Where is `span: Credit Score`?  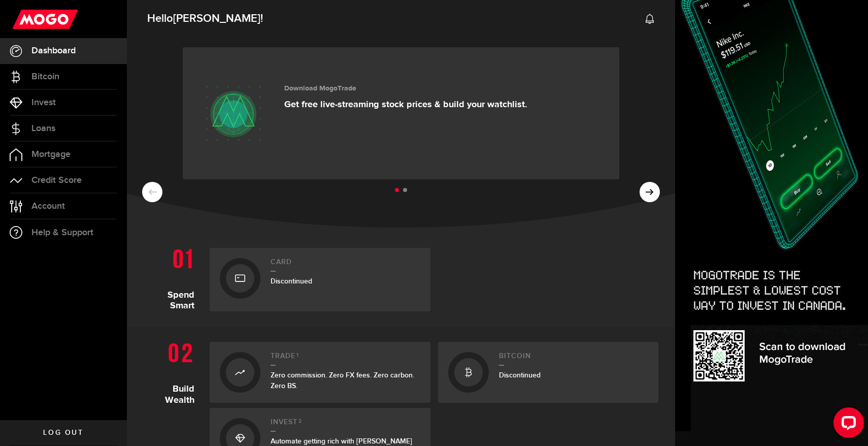 span: Credit Score is located at coordinates (57, 181).